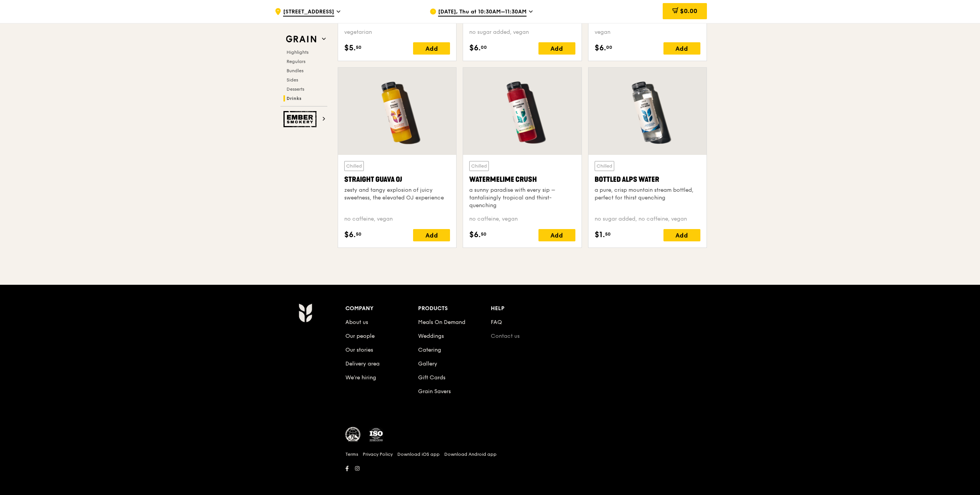 The height and width of the screenshot is (495, 980). What do you see at coordinates (470, 454) in the screenshot?
I see `a: Download Android app` at bounding box center [470, 454].